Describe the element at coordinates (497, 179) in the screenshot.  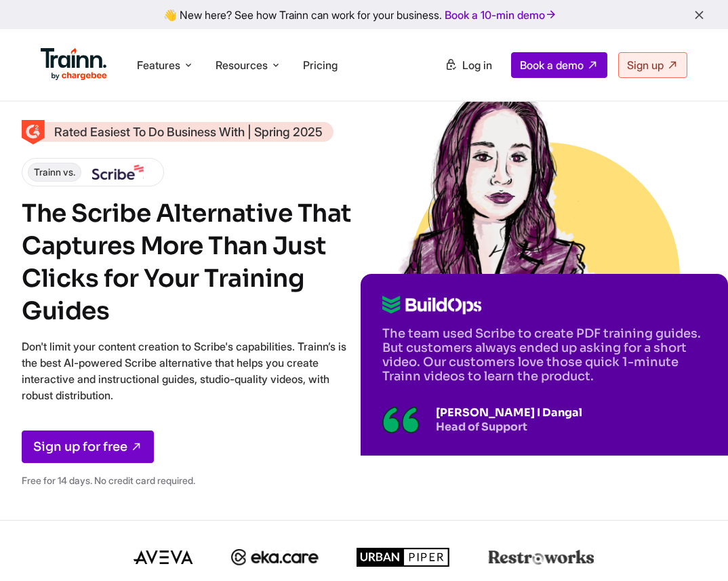
I see `img: Sketch of Sabina Rana from Buildops | Scribe Alternative` at that location.